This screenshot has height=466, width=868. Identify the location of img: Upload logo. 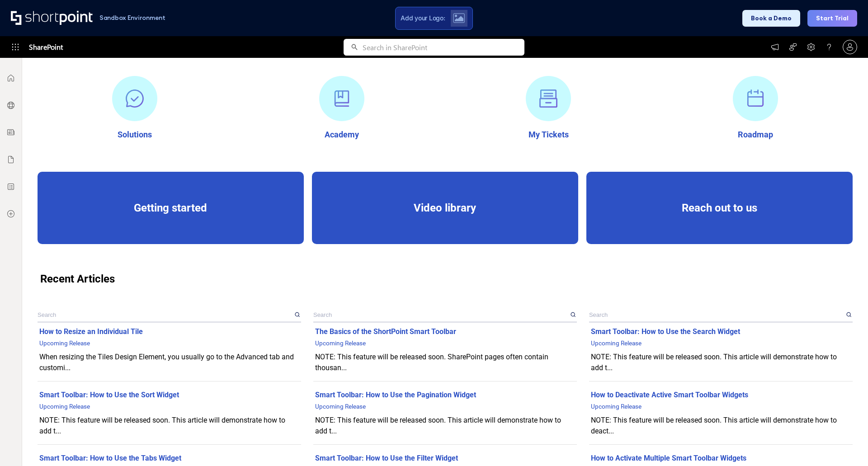
(459, 18).